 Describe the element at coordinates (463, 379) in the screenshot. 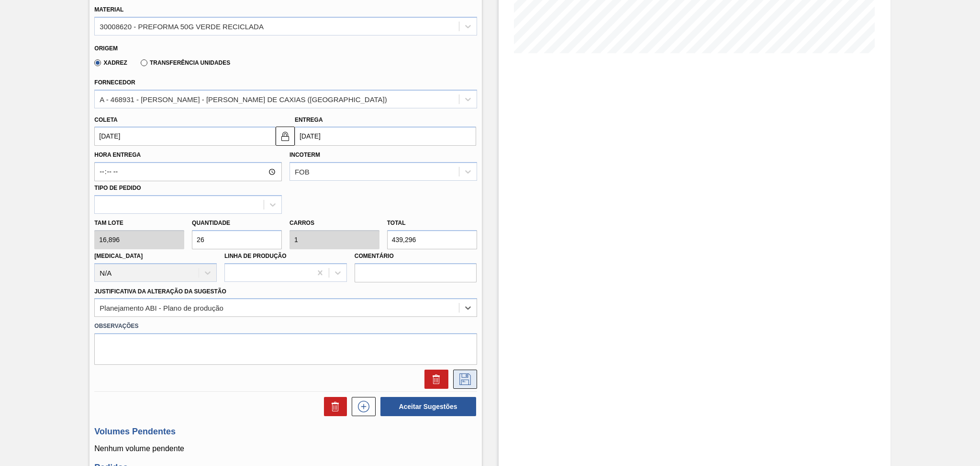

I see `div: Salvar Sugestão` at that location.